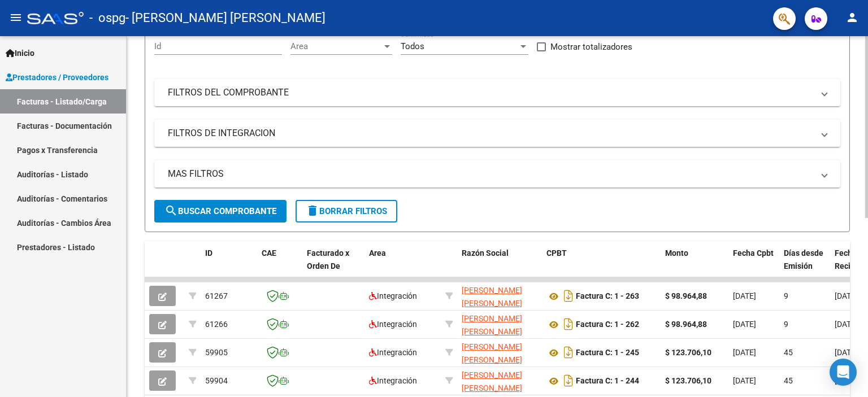 The width and height of the screenshot is (868, 397). I want to click on datatable-header-cell: Monto, so click(695, 266).